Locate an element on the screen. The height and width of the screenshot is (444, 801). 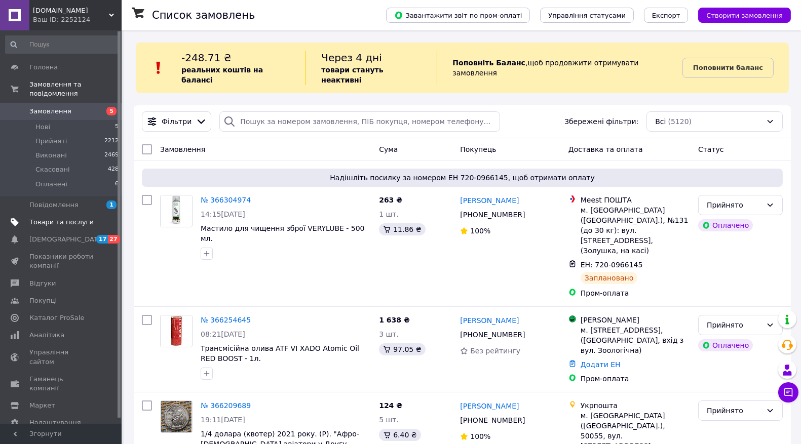
input: Пошук за номером замовлення, ПІБ покупця, номером телефону, Email, номером накладної is located at coordinates (359, 122).